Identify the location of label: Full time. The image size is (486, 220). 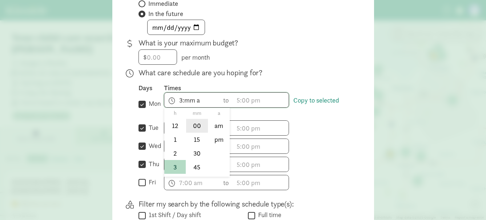
(268, 215).